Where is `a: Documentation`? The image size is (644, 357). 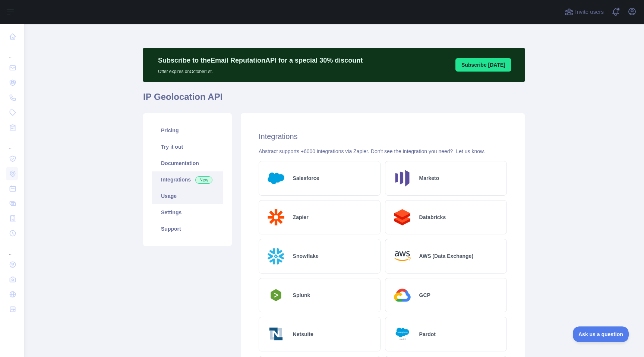
a: Documentation is located at coordinates (187, 163).